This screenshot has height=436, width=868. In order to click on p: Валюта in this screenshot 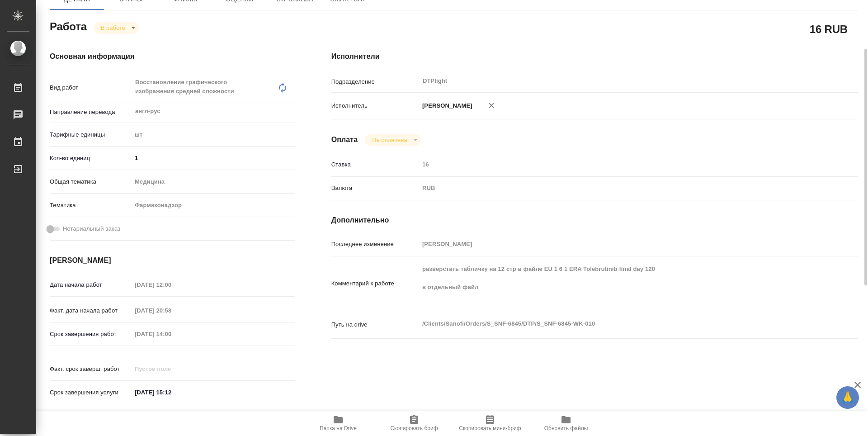, I will do `click(376, 188)`.